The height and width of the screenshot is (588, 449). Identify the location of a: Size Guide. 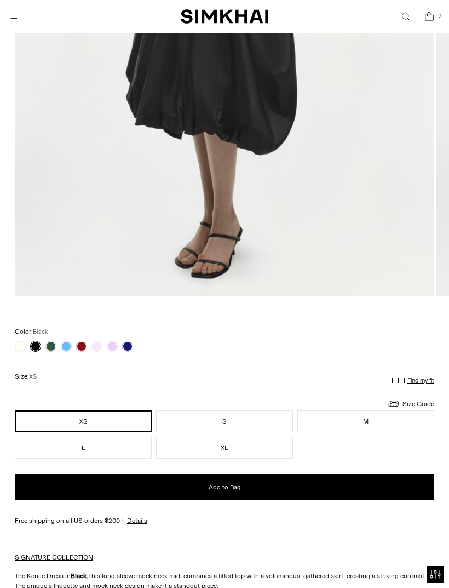
(411, 403).